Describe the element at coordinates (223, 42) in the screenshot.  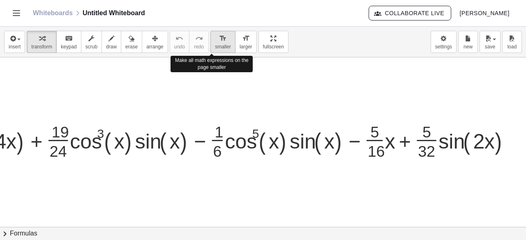
I see `button: format_sizesmaller` at that location.